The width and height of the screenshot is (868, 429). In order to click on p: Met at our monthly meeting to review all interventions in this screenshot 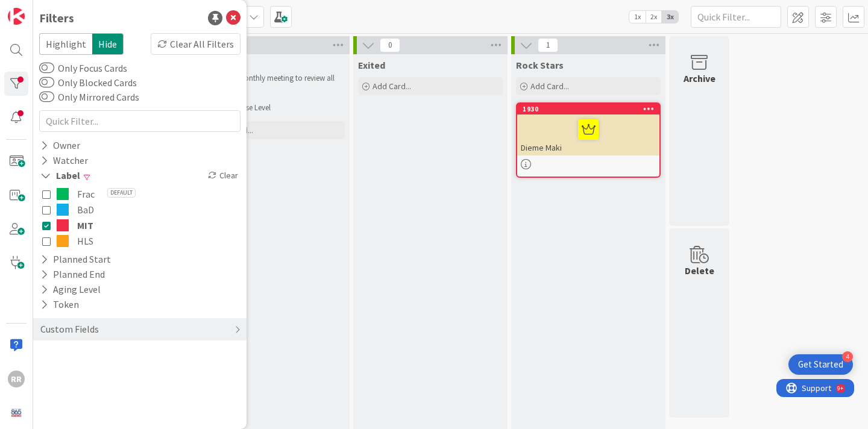, I will do `click(273, 83)`.